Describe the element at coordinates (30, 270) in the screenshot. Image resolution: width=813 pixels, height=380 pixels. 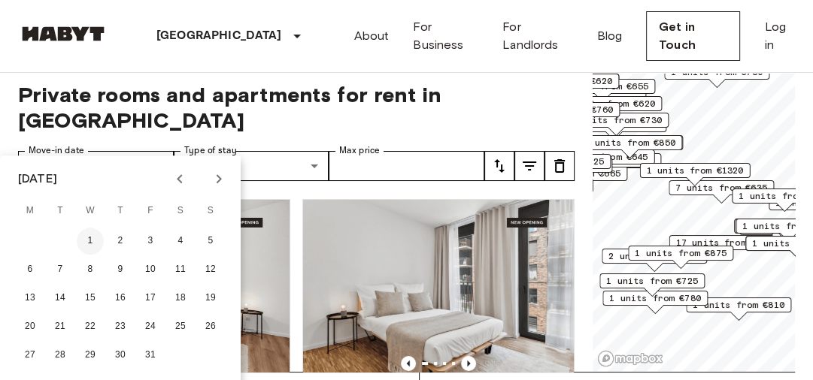
I see `button: 6` at that location.